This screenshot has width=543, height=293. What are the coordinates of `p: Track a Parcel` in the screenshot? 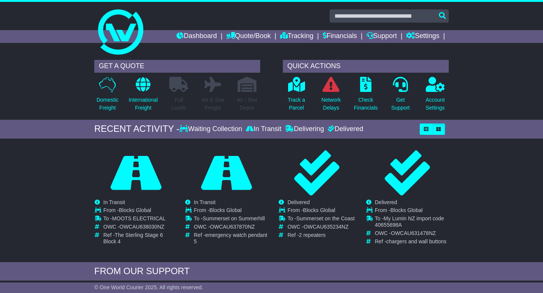 It's located at (296, 104).